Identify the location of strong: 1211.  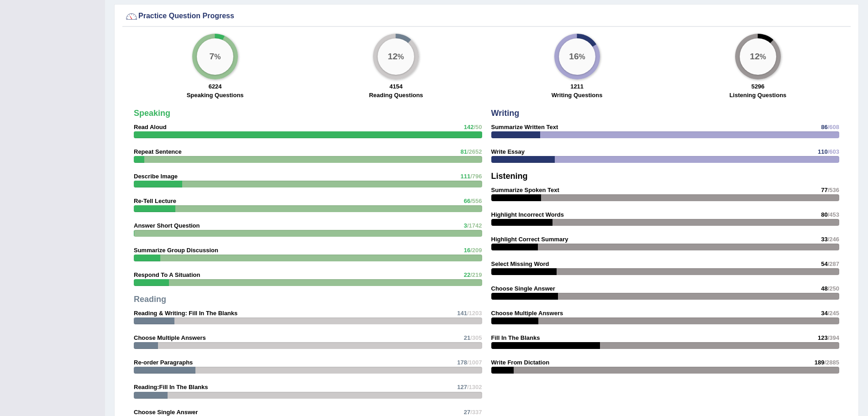
(576, 86).